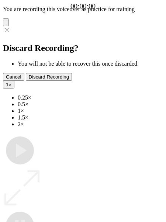 This screenshot has width=166, height=222. Describe the element at coordinates (83, 48) in the screenshot. I see `h2: Discard Recording?` at that location.